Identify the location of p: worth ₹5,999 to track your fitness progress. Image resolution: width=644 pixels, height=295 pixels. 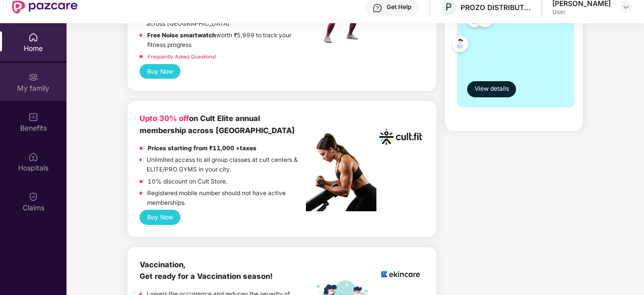
(226, 40).